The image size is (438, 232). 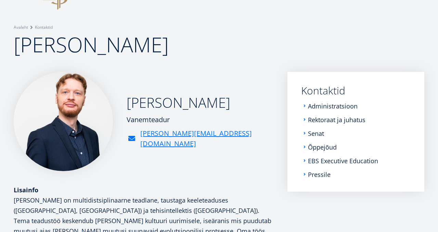 What do you see at coordinates (144, 190) in the screenshot?
I see `div: Lisainfo` at bounding box center [144, 190].